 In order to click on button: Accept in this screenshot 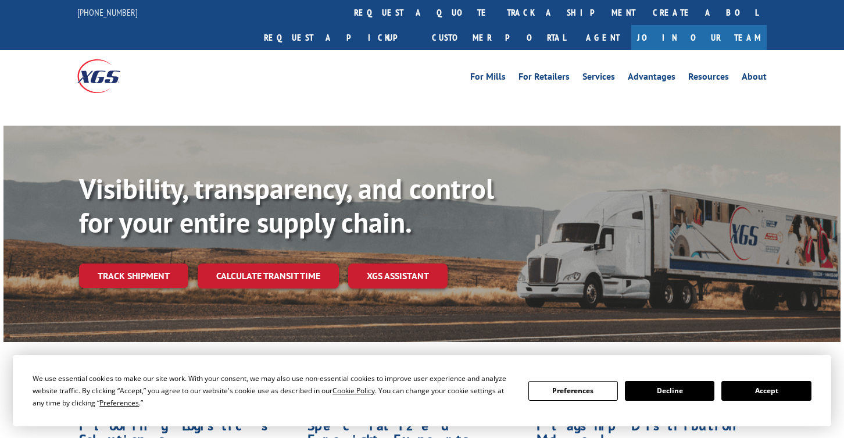, I will do `click(766, 391)`.